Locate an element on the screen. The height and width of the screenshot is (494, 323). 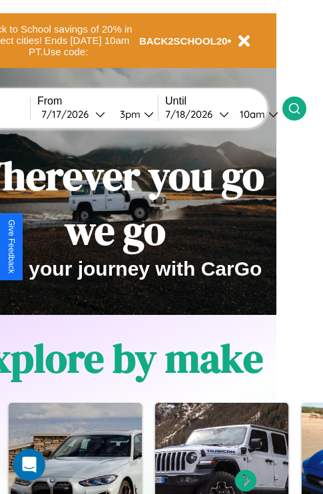
div: 3pm is located at coordinates (128, 114).